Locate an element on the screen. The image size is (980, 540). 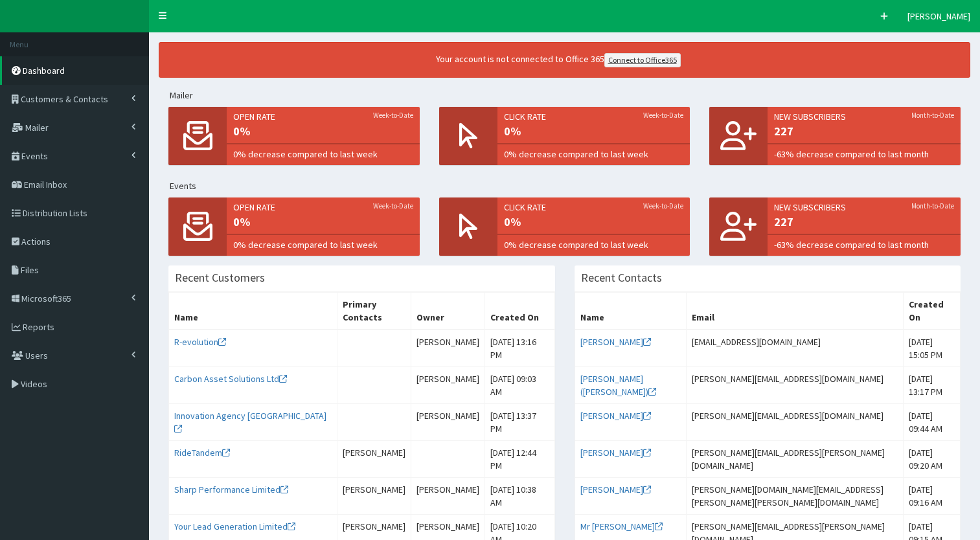
span: Email Inbox is located at coordinates (45, 184).